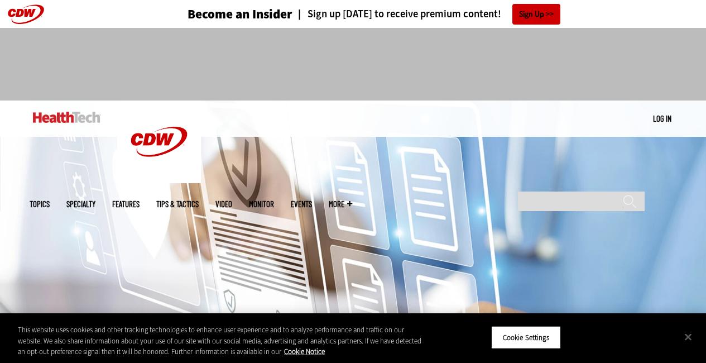  What do you see at coordinates (159, 180) in the screenshot?
I see `a: CDW` at bounding box center [159, 180].